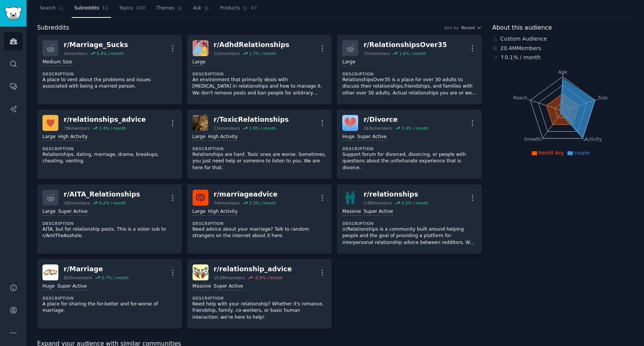 This screenshot has width=644, height=346. Describe the element at coordinates (409, 144) in the screenshot. I see `a: Divorcer/Divorce163kmembers1.4% / monthHugeSuper ActiveDescriptionSupport forum for divorced, div...` at that location.